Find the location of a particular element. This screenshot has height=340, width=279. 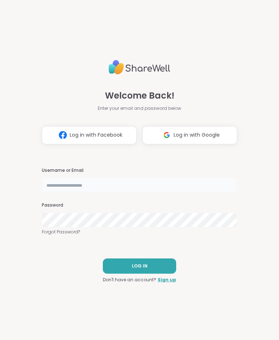

button: LOG IN is located at coordinates (139, 266).